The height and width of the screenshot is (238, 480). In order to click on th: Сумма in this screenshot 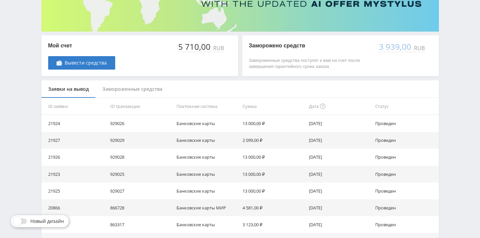, I will do `click(273, 106)`.